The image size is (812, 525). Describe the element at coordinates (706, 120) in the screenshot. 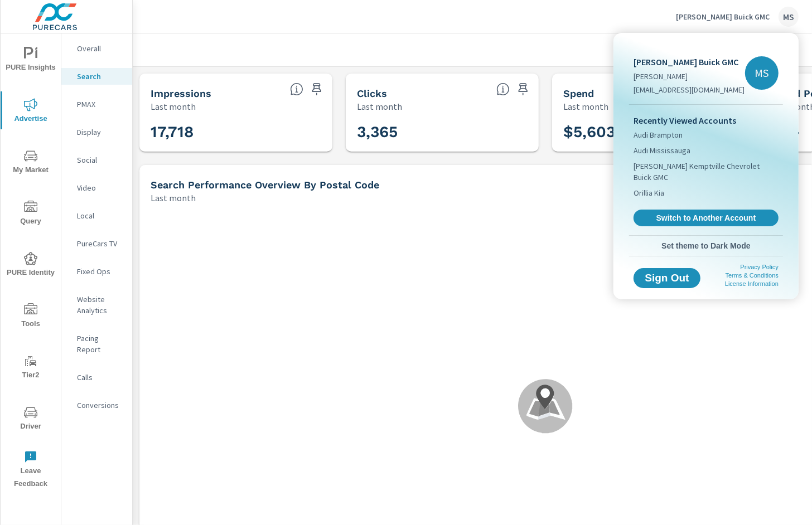

I see `p: Recently Viewed Accounts` at that location.